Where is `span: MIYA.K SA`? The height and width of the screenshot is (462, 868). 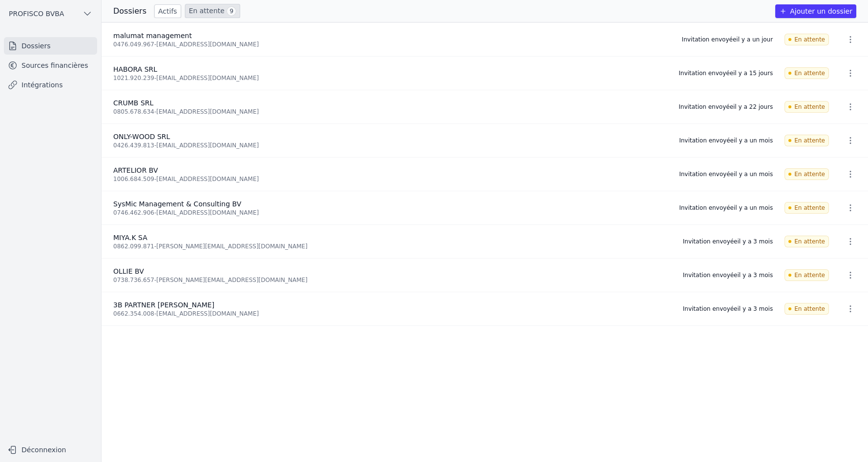
span: MIYA.K SA is located at coordinates (131, 238).